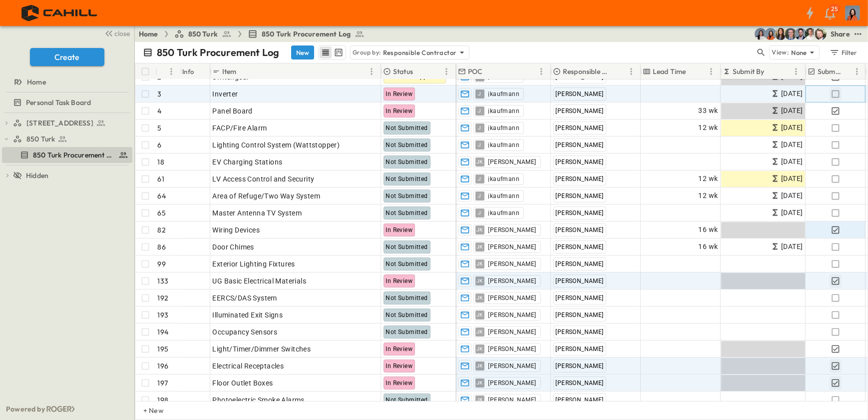 The image size is (868, 420). I want to click on a: Home, so click(66, 82).